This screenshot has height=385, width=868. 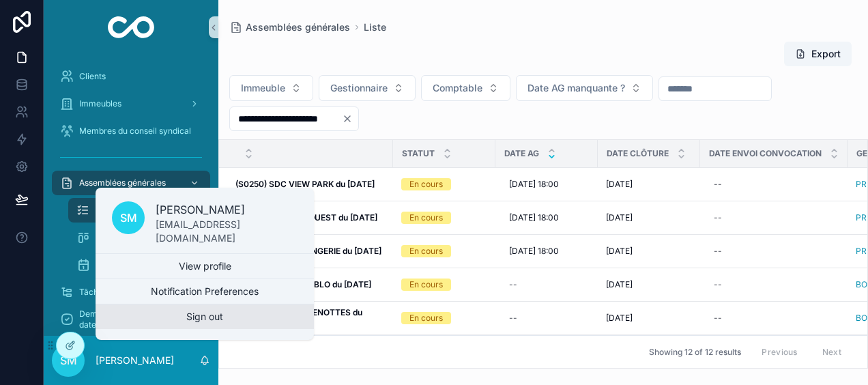 What do you see at coordinates (205, 291) in the screenshot?
I see `button: Notification Preferences` at bounding box center [205, 291].